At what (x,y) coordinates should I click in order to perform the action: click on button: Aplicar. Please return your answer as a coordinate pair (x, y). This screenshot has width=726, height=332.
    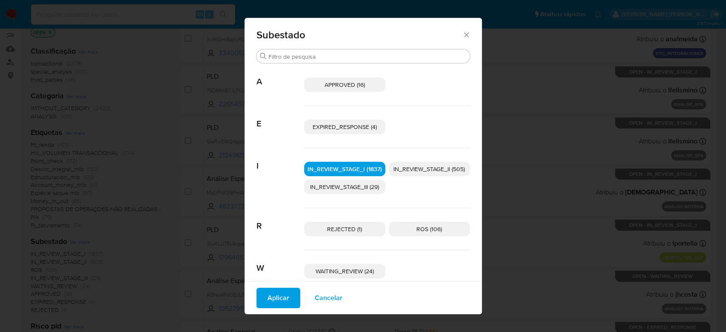
    Looking at the image, I should click on (278, 298).